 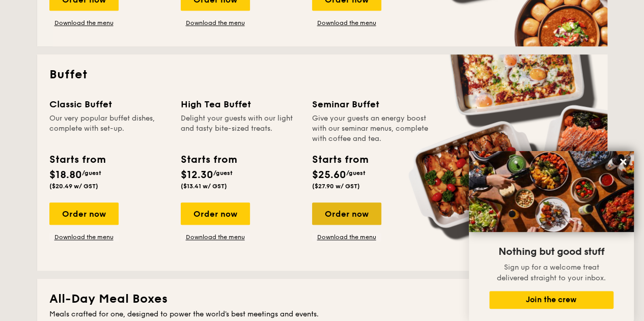 What do you see at coordinates (240, 129) in the screenshot?
I see `div: Delight your guests with our light and tasty bite-sized treats.` at bounding box center [240, 129].